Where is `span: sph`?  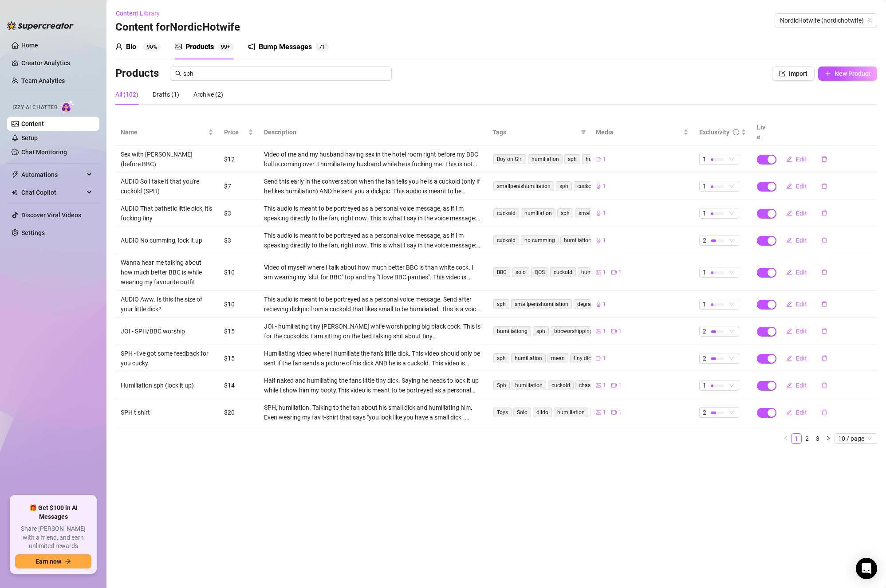 span: sph is located at coordinates (564, 187).